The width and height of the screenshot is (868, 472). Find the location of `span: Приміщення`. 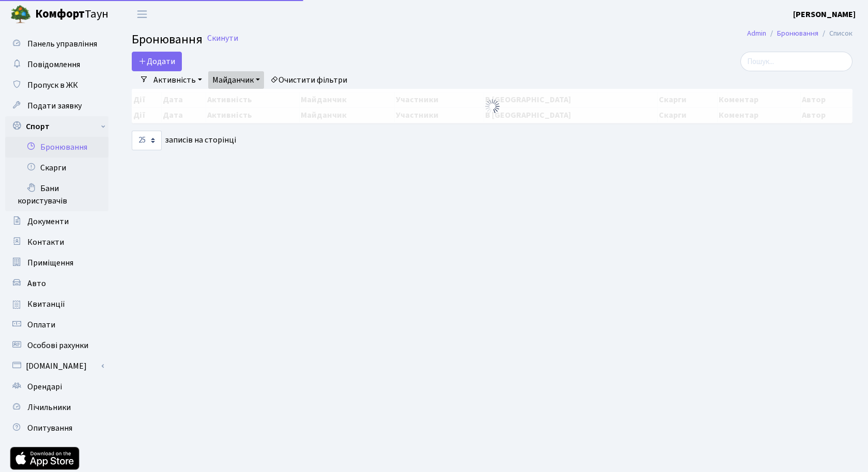

span: Приміщення is located at coordinates (50, 263).